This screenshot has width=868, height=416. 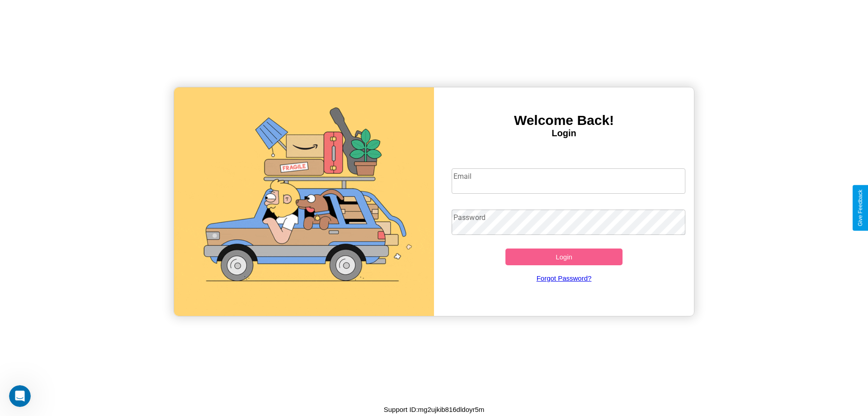 What do you see at coordinates (564, 120) in the screenshot?
I see `h3: Welcome Back!` at bounding box center [564, 120].